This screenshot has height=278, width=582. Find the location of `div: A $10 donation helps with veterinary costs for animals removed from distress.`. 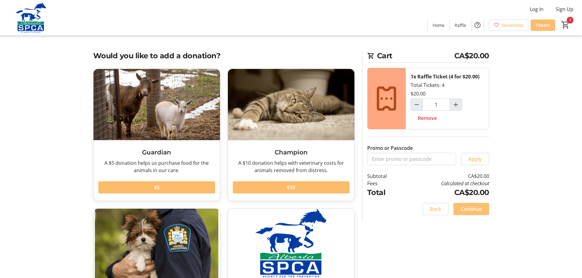

div: A $10 donation helps with veterinary costs for animals removed from distress. is located at coordinates (291, 167).